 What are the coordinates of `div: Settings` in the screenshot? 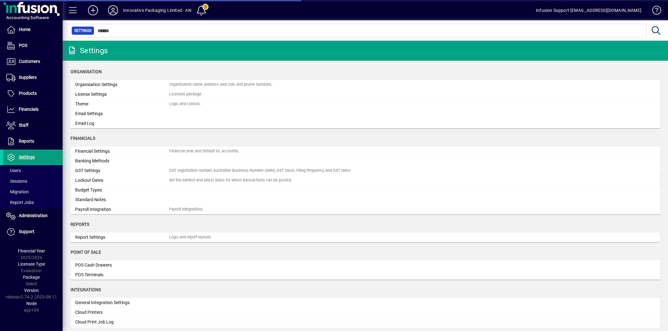 It's located at (87, 51).